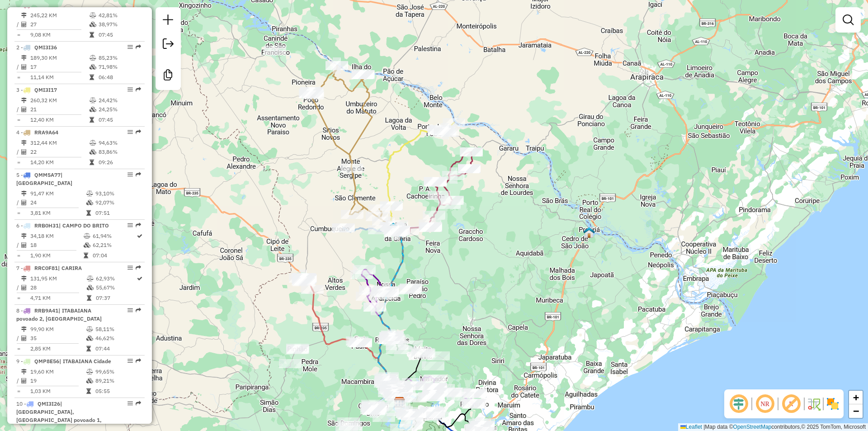  Describe the element at coordinates (439, 356) in the screenshot. I see `div: Atividade não roteirizada - DISTRI SAO VICENTE` at that location.